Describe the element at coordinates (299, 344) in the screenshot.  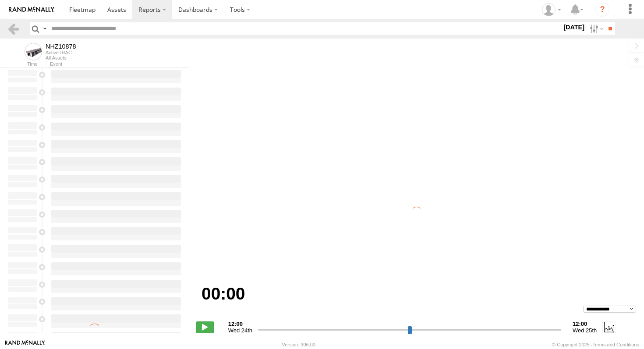
I see `div: Version: 306.00` at that location.